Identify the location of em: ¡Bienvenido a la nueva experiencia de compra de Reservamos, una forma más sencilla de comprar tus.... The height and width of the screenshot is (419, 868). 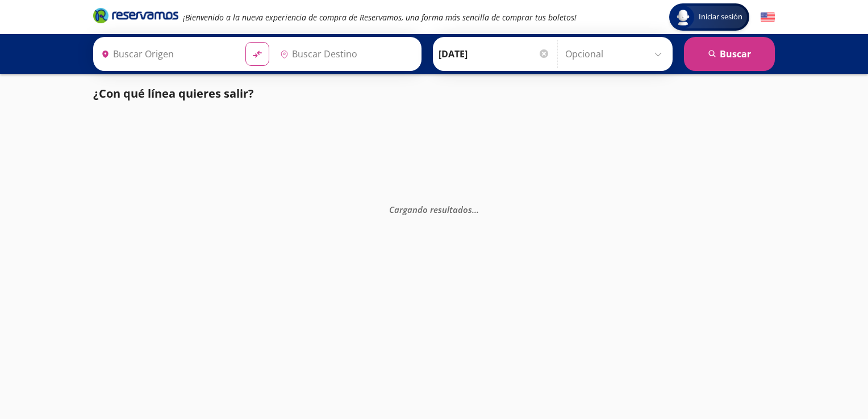
(379, 17).